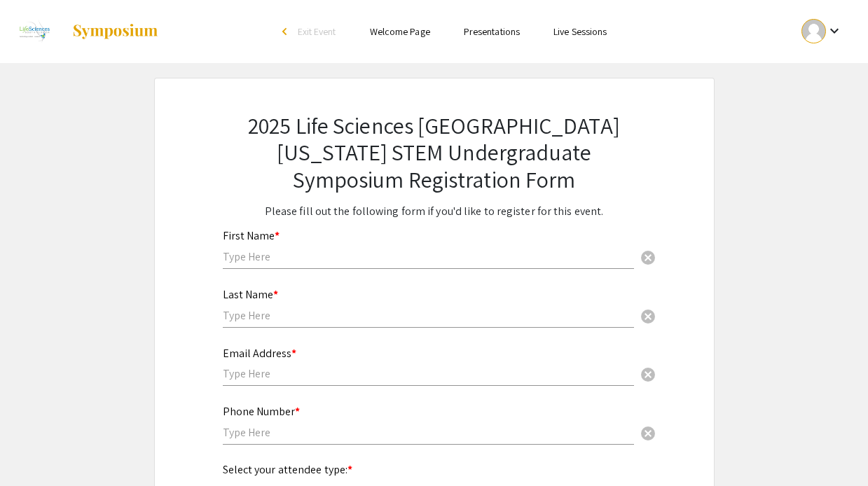 The image size is (868, 486). Describe the element at coordinates (286, 32) in the screenshot. I see `div: arrow_back_ios` at that location.